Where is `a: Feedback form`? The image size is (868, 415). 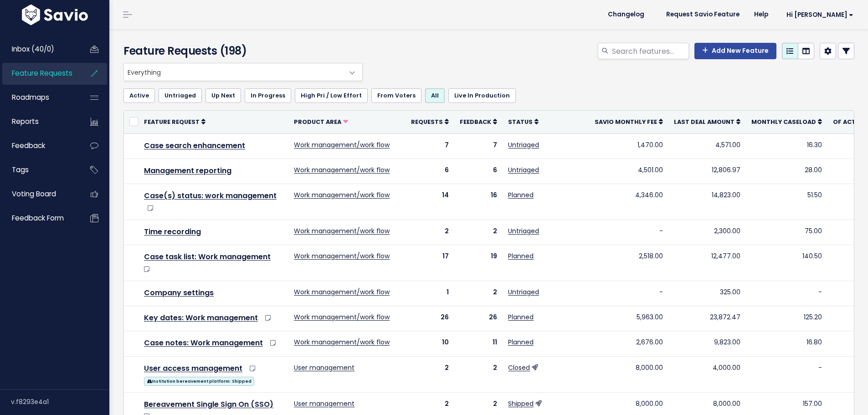 a: Feedback form is located at coordinates (39, 218).